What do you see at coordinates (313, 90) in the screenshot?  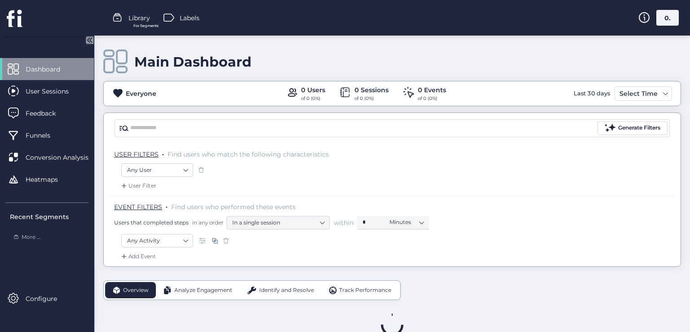 I see `div: 0 Users` at bounding box center [313, 90].